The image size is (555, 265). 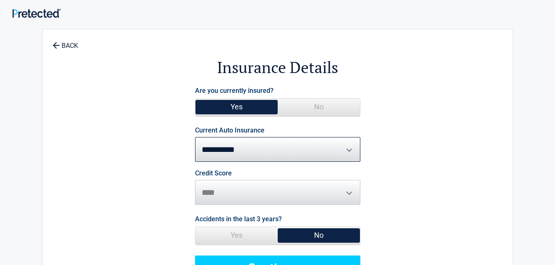 What do you see at coordinates (239, 219) in the screenshot?
I see `label: Accidents in the last 3 years?` at bounding box center [239, 219].